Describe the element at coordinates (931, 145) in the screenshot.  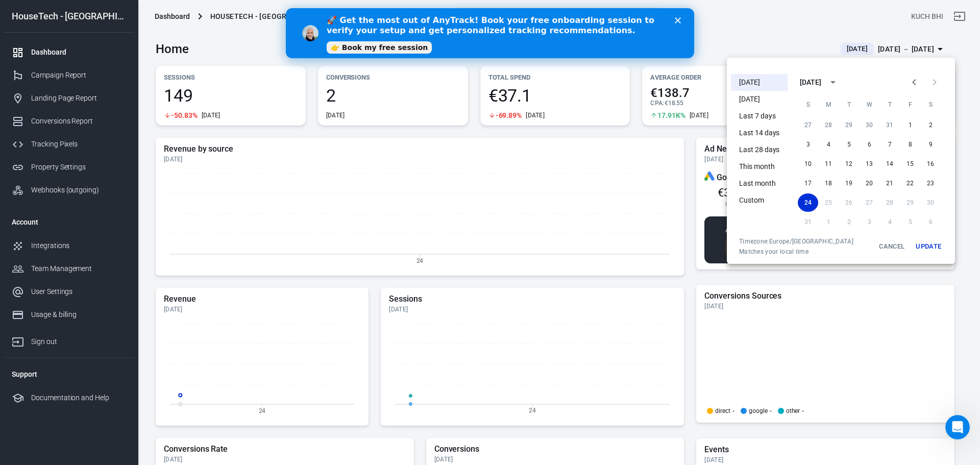
I see `button: 9` at that location.